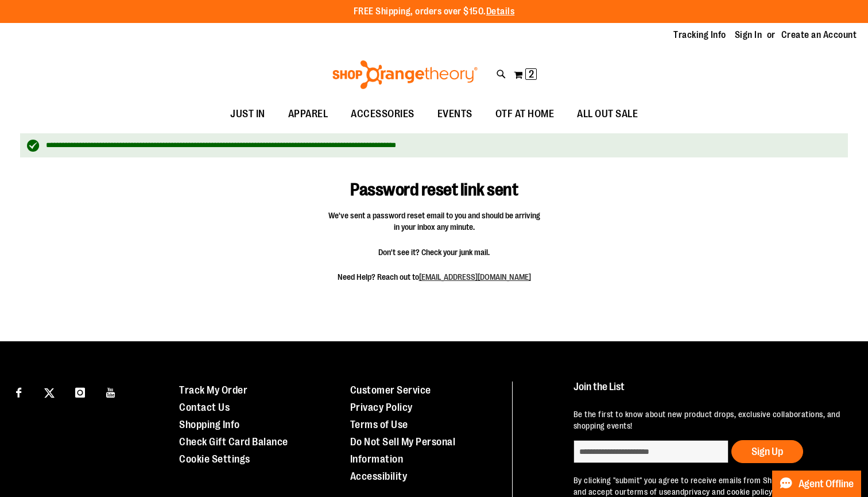  I want to click on p: Be the first to know about new product drops, exclusive collaborations, and shopping events!, so click(710, 420).